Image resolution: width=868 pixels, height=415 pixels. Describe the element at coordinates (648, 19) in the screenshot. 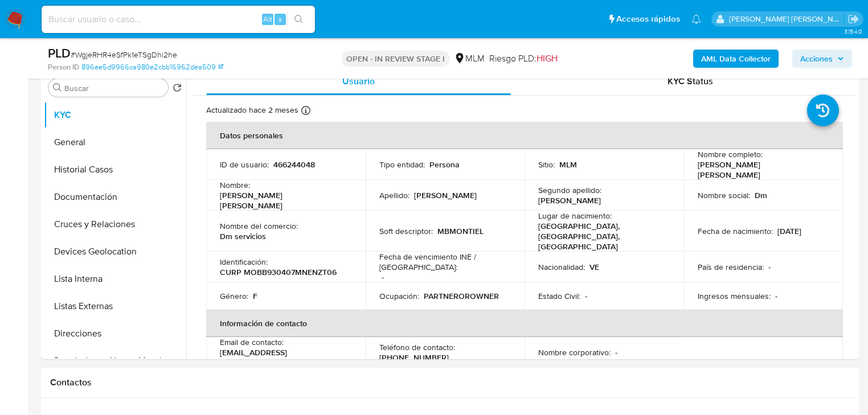

I see `span: Accesos rápidos` at that location.